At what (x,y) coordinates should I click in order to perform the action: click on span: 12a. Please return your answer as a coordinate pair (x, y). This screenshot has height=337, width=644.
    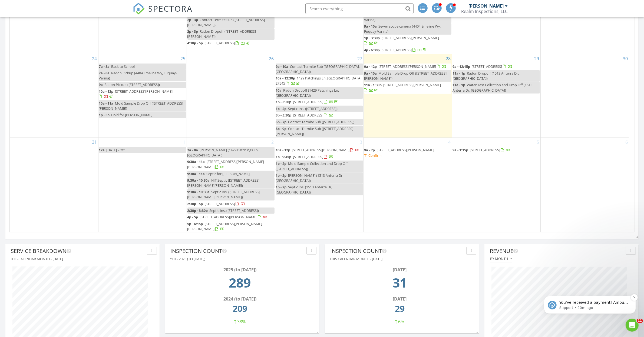
    Looking at the image, I should click on (102, 150).